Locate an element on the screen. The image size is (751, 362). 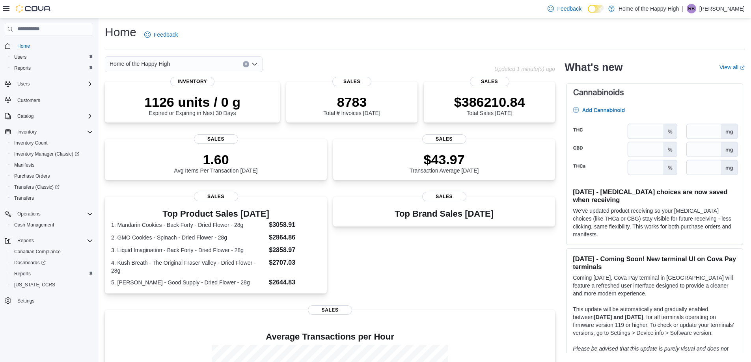
button: Cash Management is located at coordinates (52, 225).